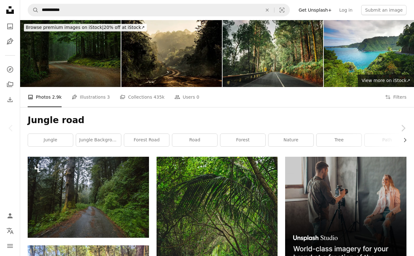 The height and width of the screenshot is (256, 414). I want to click on a: Explore, so click(10, 70).